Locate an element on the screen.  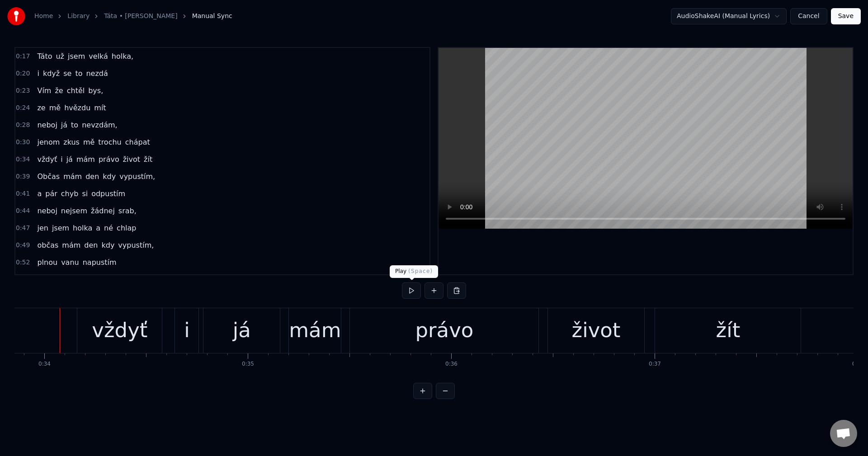
span: chyb is located at coordinates (70, 194).